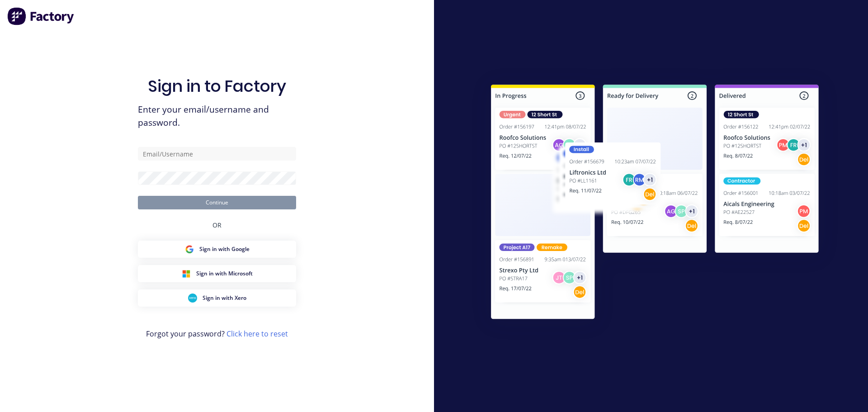 This screenshot has width=868, height=412. What do you see at coordinates (217, 273) in the screenshot?
I see `button: Microsoft Sign inSign in with Microsoft` at bounding box center [217, 273].